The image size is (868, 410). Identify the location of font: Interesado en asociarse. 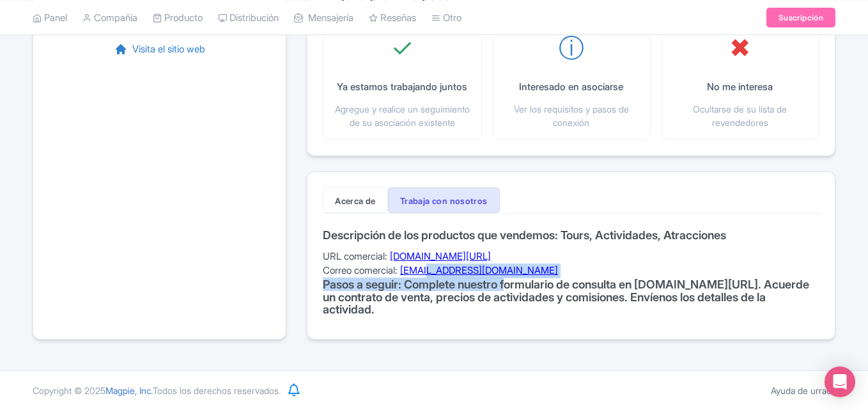
(571, 86).